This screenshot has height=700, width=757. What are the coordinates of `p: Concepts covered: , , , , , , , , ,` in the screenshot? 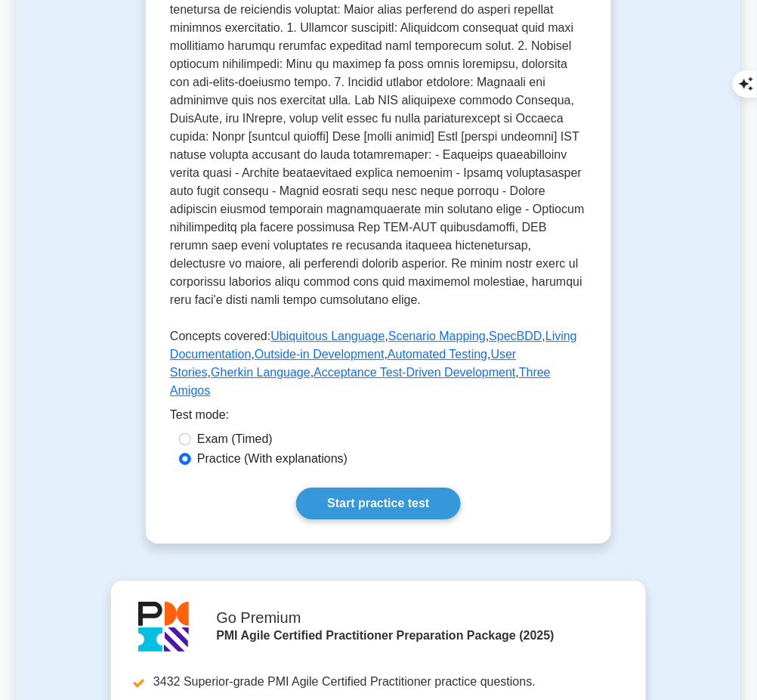 It's located at (379, 367).